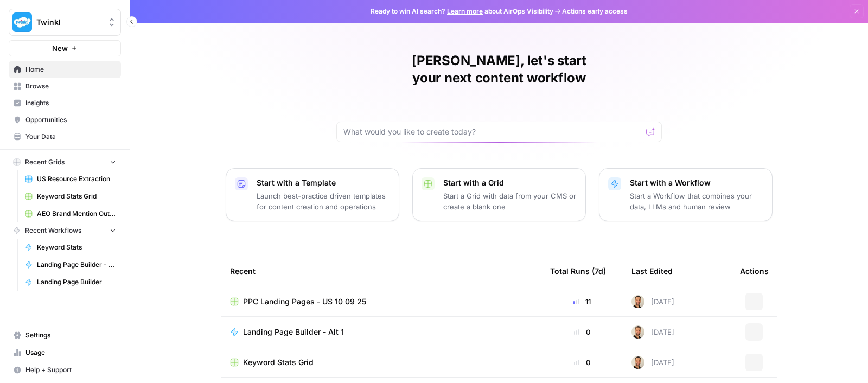 This screenshot has width=868, height=383. Describe the element at coordinates (382, 271) in the screenshot. I see `div: Recent` at that location.